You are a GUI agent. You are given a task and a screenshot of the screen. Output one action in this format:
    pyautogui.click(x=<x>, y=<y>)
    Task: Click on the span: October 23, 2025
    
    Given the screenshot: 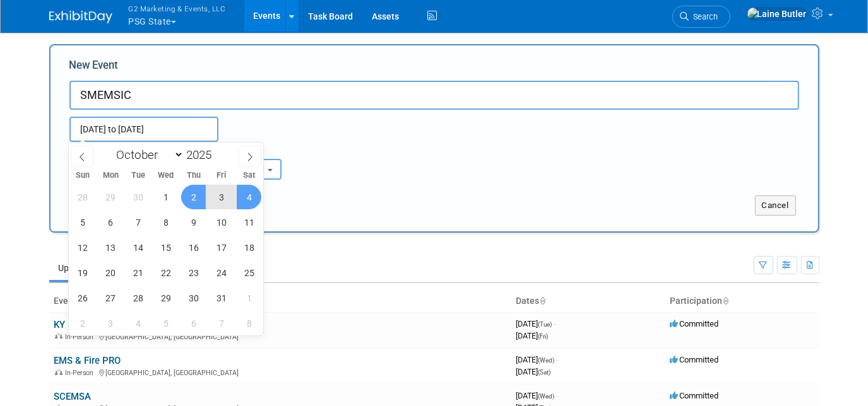 What is the action you would take?
    pyautogui.click(x=193, y=272)
    